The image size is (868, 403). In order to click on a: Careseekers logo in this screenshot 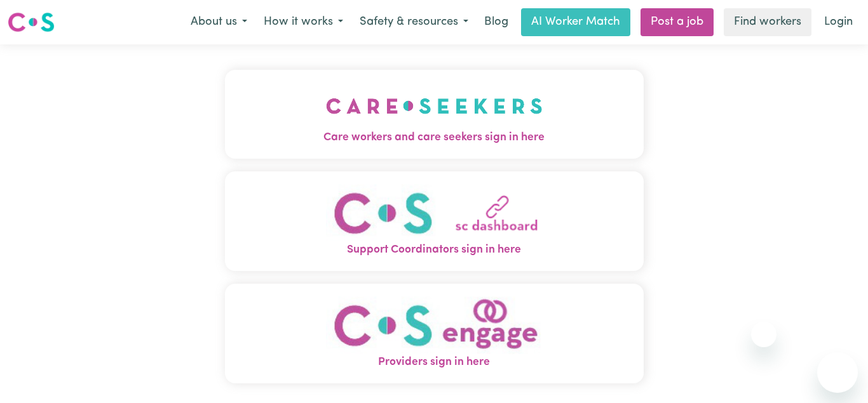, I will do `click(31, 22)`.